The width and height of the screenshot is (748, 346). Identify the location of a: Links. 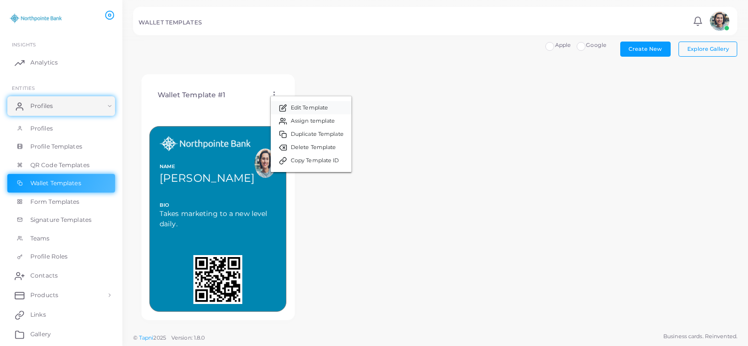
(61, 315).